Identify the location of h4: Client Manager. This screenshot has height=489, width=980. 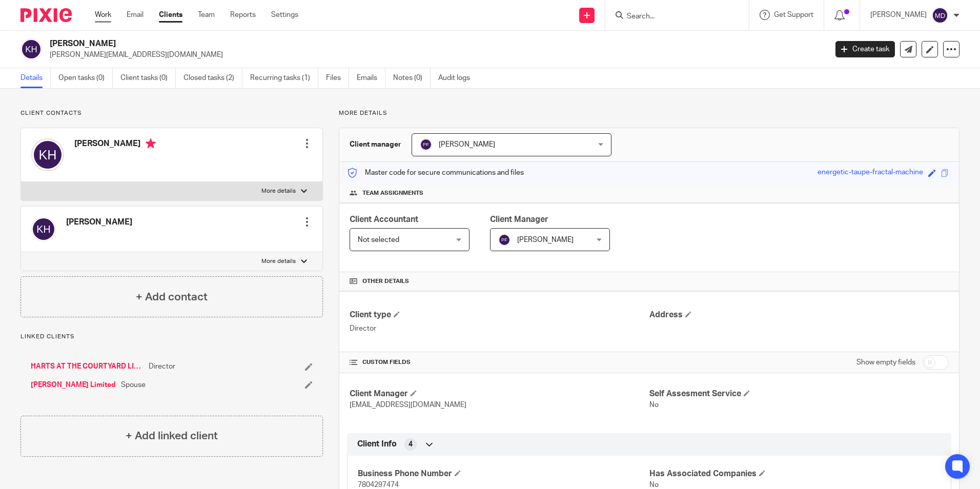
(499, 393).